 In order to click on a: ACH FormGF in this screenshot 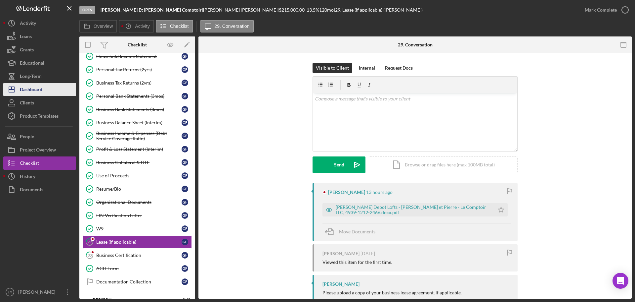, I will do `click(137, 268)`.